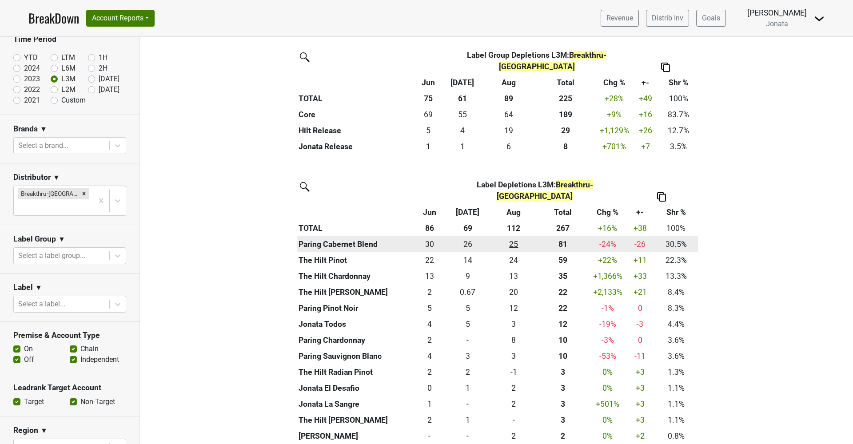 This screenshot has width=853, height=444. What do you see at coordinates (563, 260) in the screenshot?
I see `div: 59` at bounding box center [563, 260].